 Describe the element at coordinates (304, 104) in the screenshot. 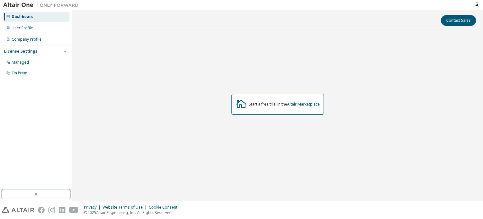

I see `a: Altair Marketplace` at that location.